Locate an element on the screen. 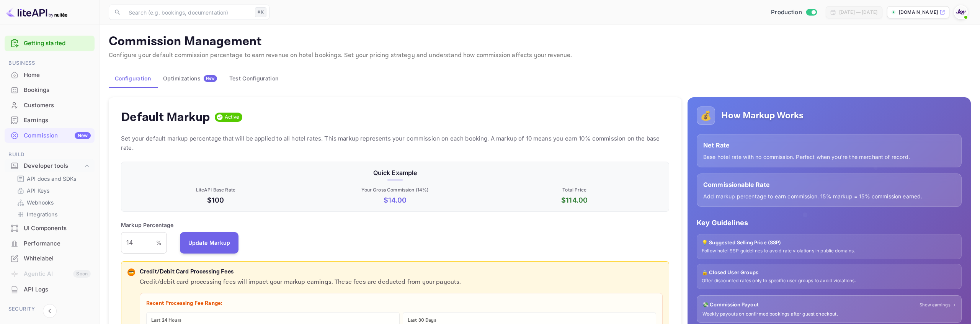 The image size is (980, 324). p: Total Price is located at coordinates (574, 190).